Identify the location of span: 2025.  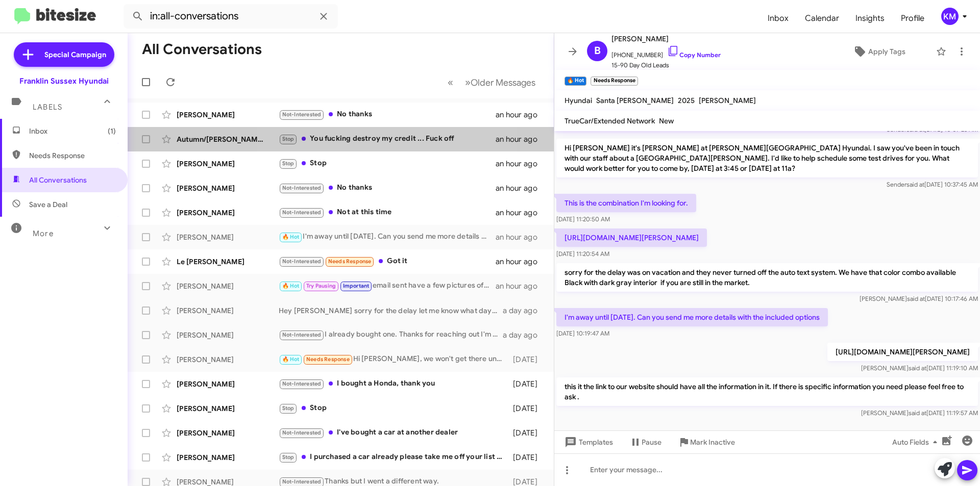
(686, 101).